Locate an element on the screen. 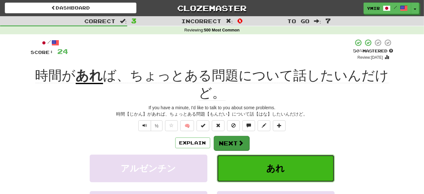  button: ½ is located at coordinates (157, 126).